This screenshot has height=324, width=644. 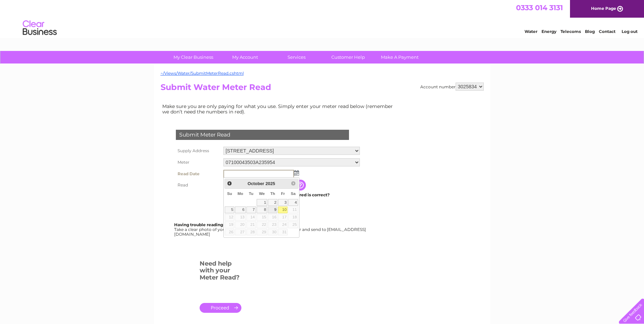 I want to click on th: Read, so click(x=198, y=185).